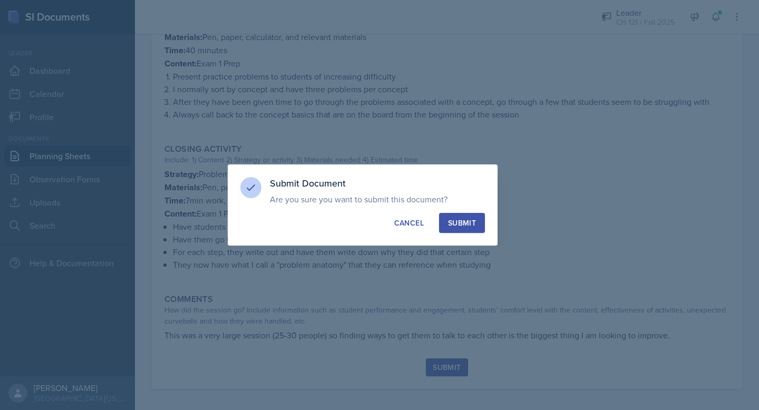  Describe the element at coordinates (409, 223) in the screenshot. I see `div: Cancel` at that location.